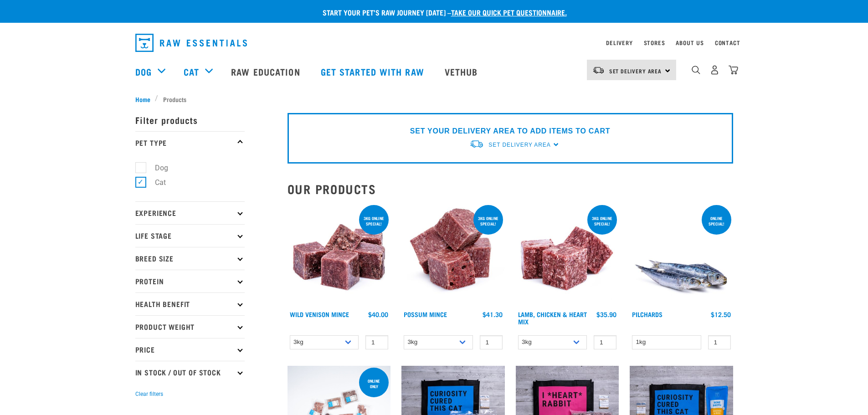 This screenshot has height=415, width=868. I want to click on a: Lamb, Chicken & Heart Mix, so click(552, 317).